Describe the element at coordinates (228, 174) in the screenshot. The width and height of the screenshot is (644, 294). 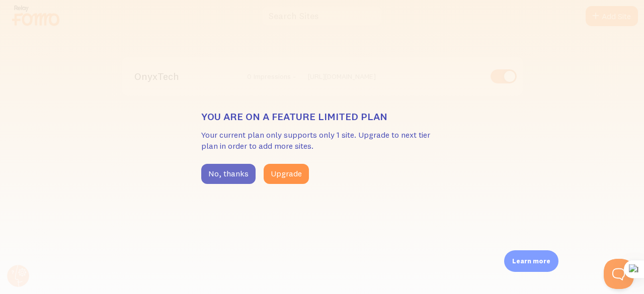
I see `button: No, thanks` at that location.